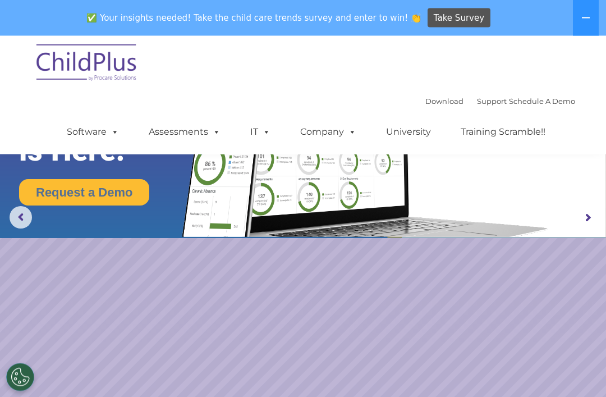  I want to click on button: Cookies Settings, so click(20, 377).